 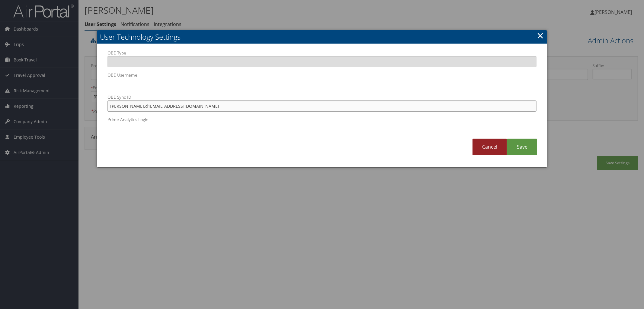 I want to click on label: OBE Type, so click(x=322, y=58).